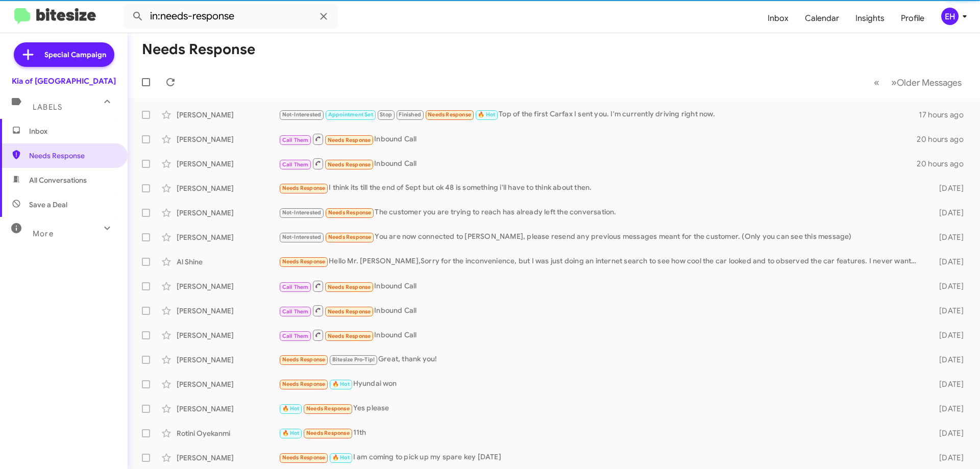  Describe the element at coordinates (199, 49) in the screenshot. I see `h1: Needs Response` at that location.